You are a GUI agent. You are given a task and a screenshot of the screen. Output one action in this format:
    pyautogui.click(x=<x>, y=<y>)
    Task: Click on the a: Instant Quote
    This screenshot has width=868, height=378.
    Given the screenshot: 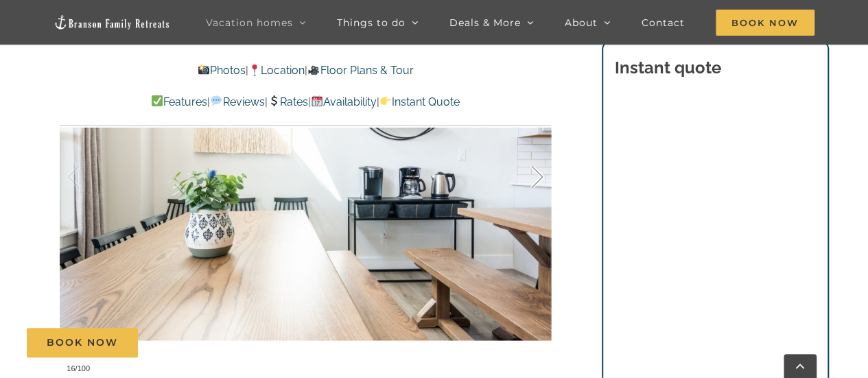 What is the action you would take?
    pyautogui.click(x=419, y=102)
    